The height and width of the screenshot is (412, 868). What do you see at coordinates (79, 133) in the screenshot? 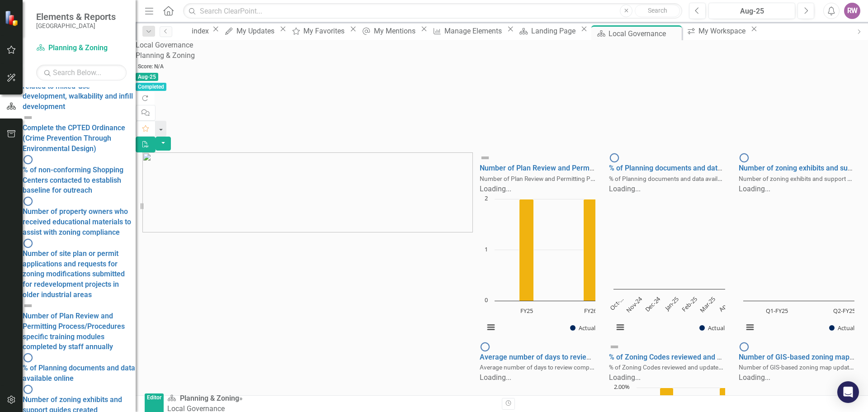
I see `a: Complete the CPTED Ordinance (Crime Prevention Through Environmental Design)` at bounding box center [79, 133].